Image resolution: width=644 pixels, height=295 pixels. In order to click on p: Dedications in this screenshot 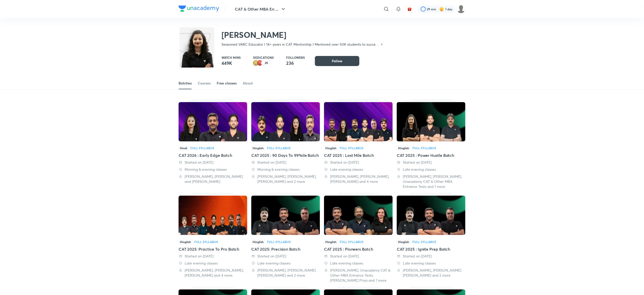, I will do `click(263, 58)`.